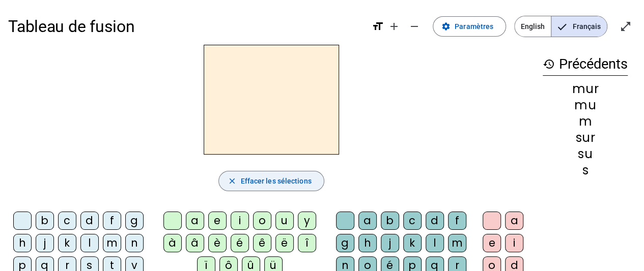 The height and width of the screenshot is (271, 644). What do you see at coordinates (240, 243) in the screenshot?
I see `div: é` at bounding box center [240, 243].